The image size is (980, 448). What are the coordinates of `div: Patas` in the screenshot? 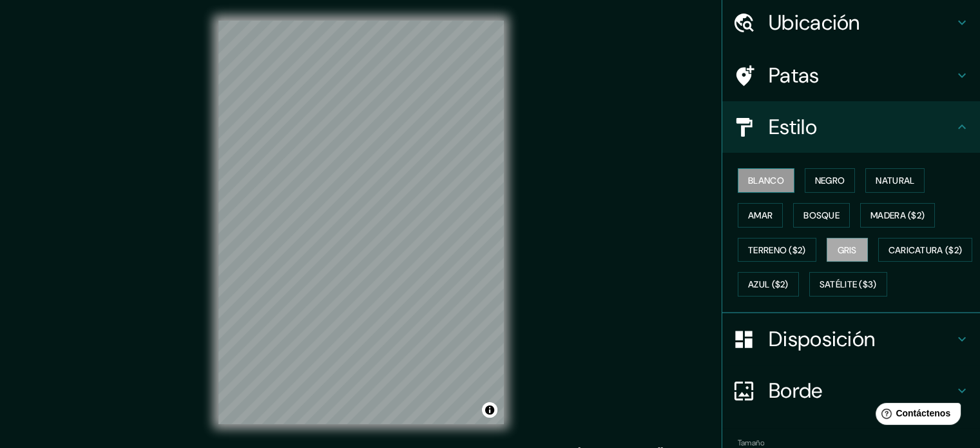 It's located at (851, 76).